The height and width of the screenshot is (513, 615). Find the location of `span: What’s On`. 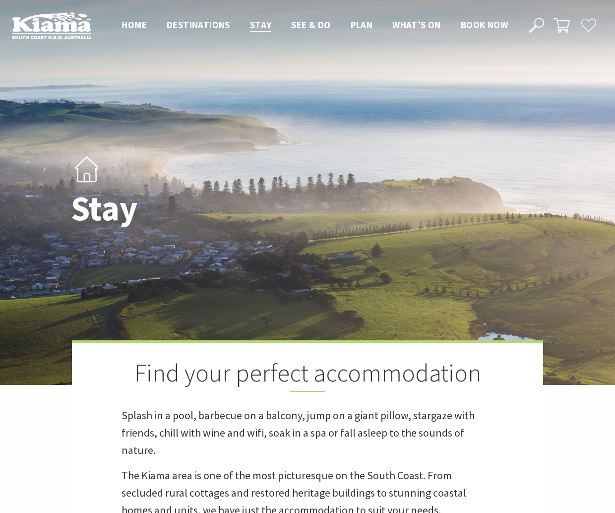

span: What’s On is located at coordinates (417, 25).